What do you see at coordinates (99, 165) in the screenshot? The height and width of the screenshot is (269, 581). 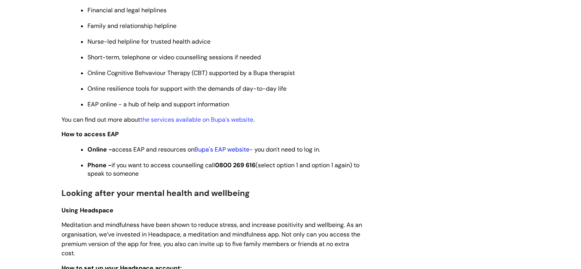 I see `strong: Phone -` at bounding box center [99, 165].